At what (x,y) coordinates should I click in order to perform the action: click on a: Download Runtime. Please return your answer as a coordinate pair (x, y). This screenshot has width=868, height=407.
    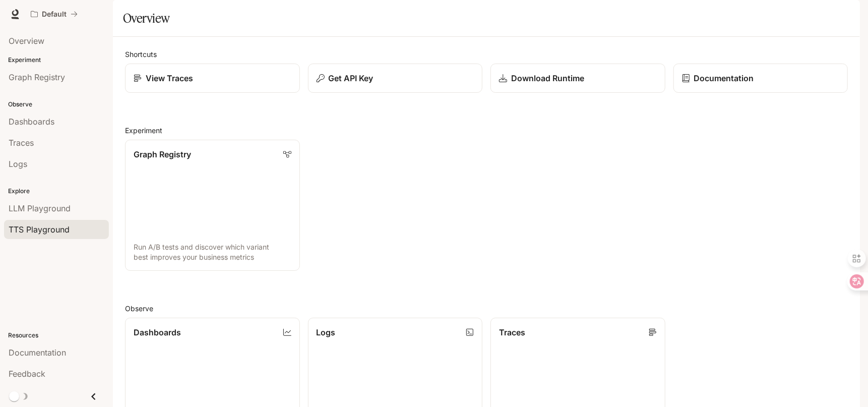
    Looking at the image, I should click on (577, 79).